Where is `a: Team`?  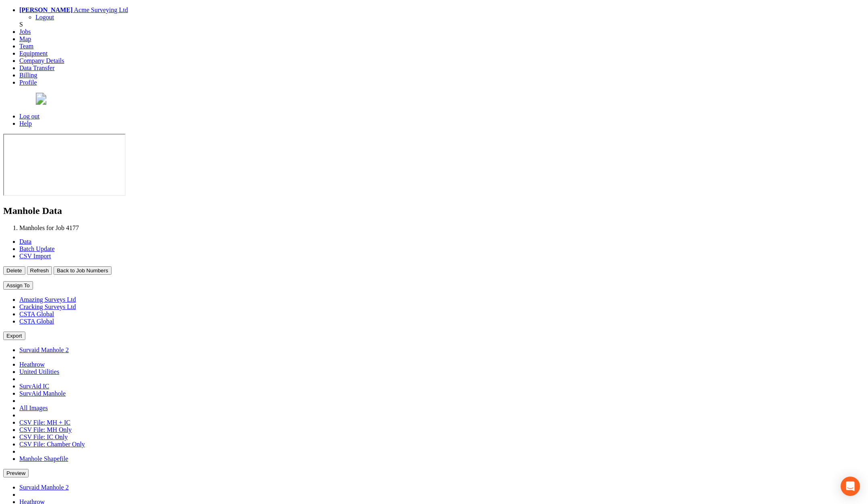 a: Team is located at coordinates (26, 46).